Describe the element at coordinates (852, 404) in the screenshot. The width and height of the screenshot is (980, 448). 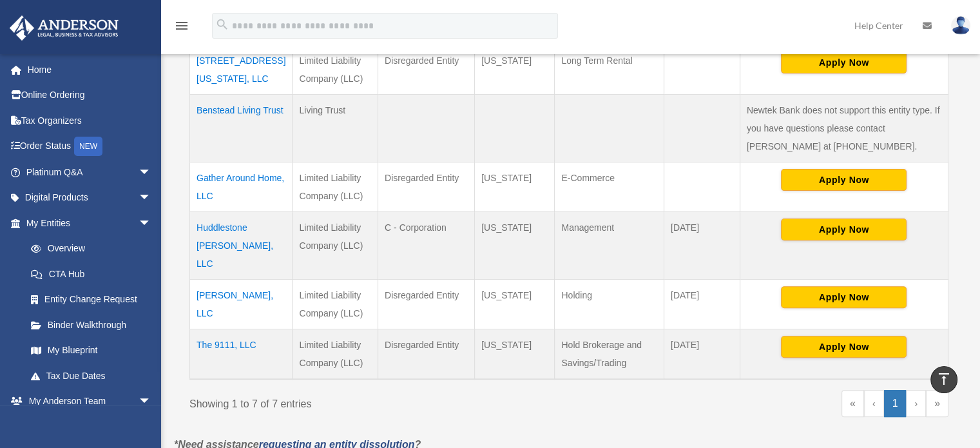
I see `a: First` at that location.